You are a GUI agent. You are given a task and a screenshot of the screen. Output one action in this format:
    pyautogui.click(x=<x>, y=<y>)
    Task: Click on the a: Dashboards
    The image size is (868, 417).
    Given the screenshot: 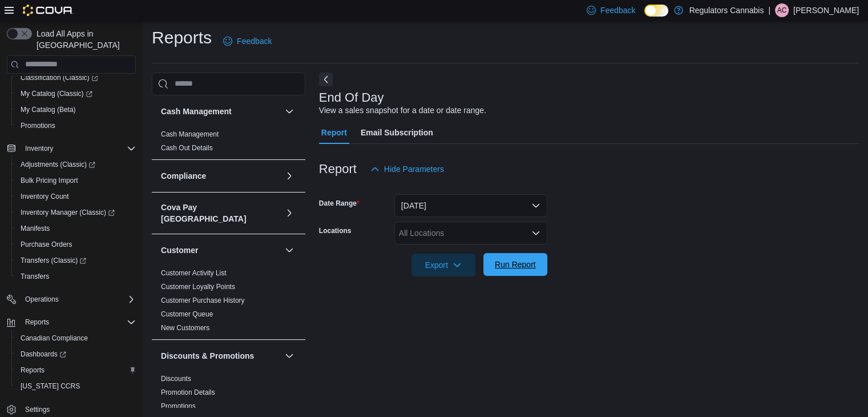 What is the action you would take?
    pyautogui.click(x=76, y=354)
    